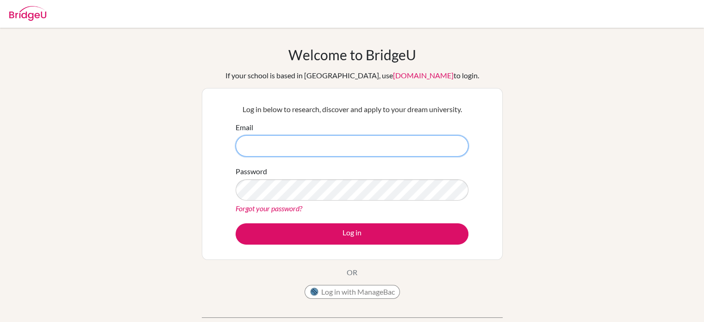 The image size is (704, 322). What do you see at coordinates (352, 234) in the screenshot?
I see `button: Log in` at bounding box center [352, 234].